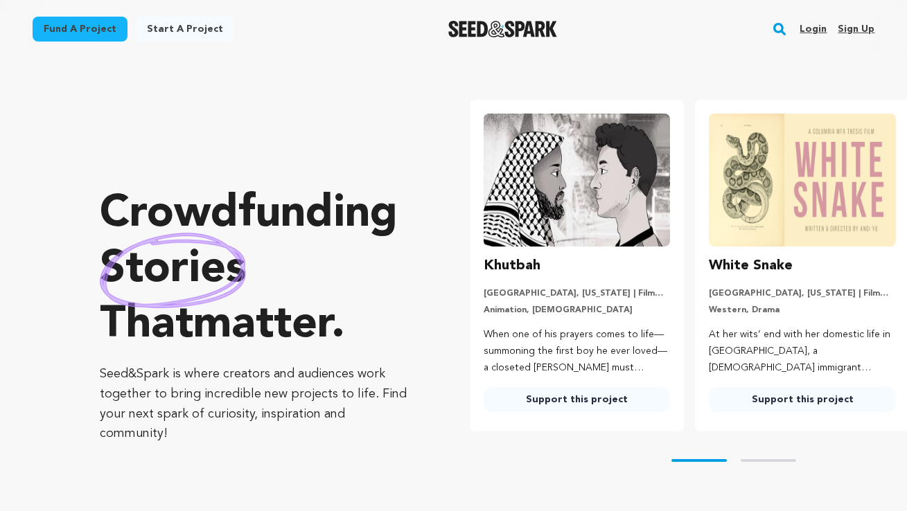  Describe the element at coordinates (856, 29) in the screenshot. I see `a: Sign up` at that location.